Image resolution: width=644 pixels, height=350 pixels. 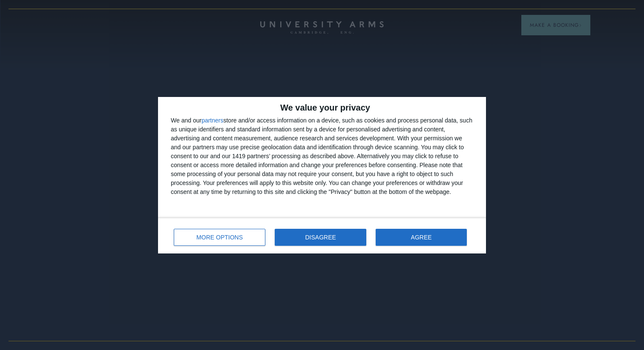 What do you see at coordinates (321, 237) in the screenshot?
I see `span: DISAGREE` at bounding box center [321, 237].